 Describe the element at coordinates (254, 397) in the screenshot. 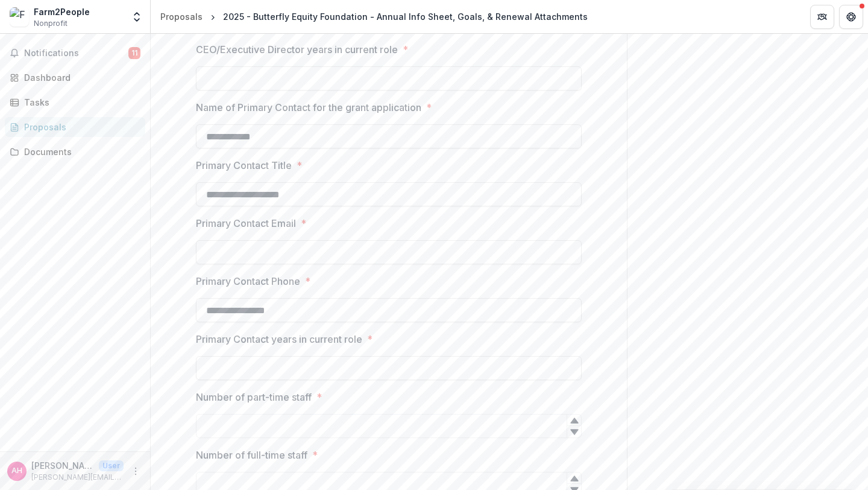

I see `p: Number of part-time staff` at that location.